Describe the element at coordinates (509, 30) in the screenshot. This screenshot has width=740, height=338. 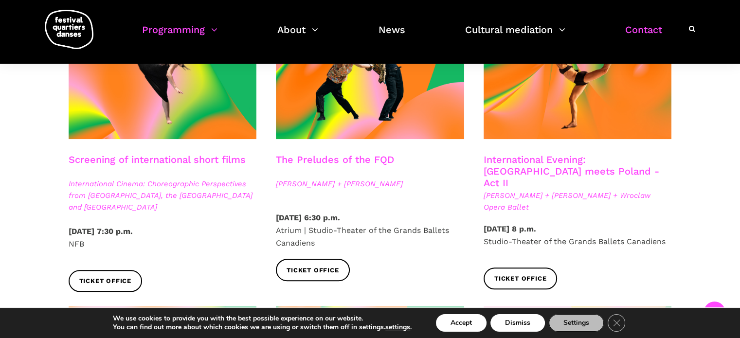
I see `font: Cultural mediation` at that location.